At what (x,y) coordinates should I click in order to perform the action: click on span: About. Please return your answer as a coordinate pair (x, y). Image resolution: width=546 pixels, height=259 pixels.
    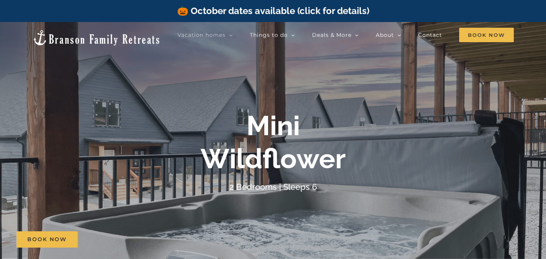
    Looking at the image, I should click on (385, 35).